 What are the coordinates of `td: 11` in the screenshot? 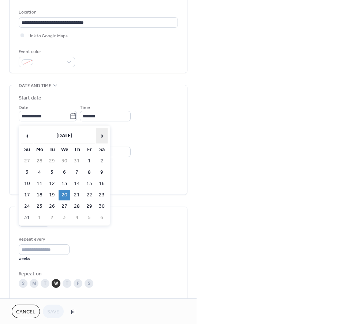 It's located at (40, 184).